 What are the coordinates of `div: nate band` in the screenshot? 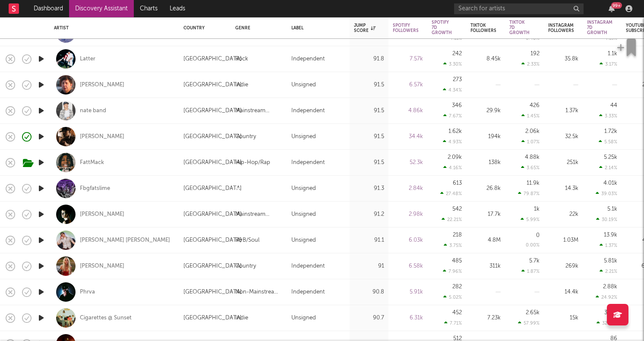 It's located at (93, 111).